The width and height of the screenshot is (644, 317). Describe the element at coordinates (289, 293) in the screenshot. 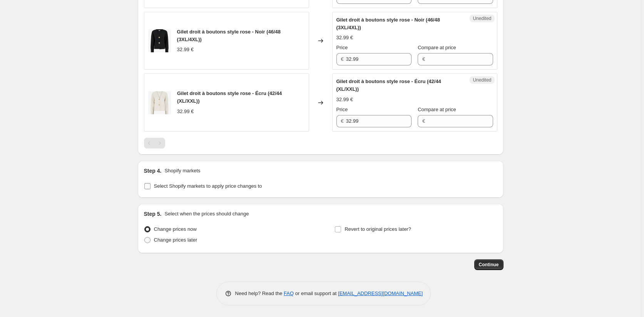

I see `a: FAQ` at that location.